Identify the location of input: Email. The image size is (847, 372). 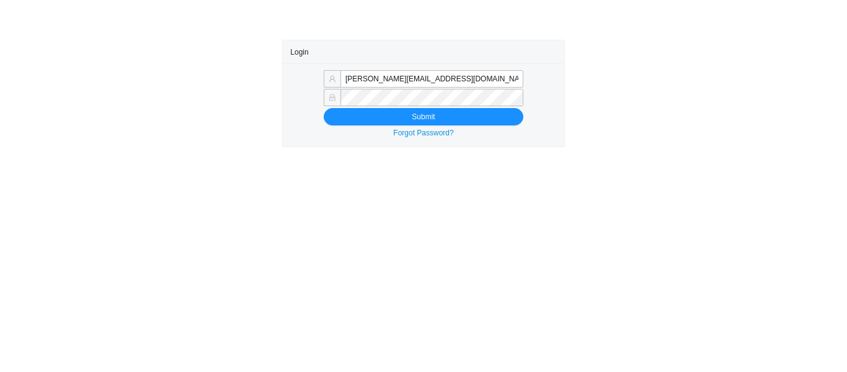
(432, 79).